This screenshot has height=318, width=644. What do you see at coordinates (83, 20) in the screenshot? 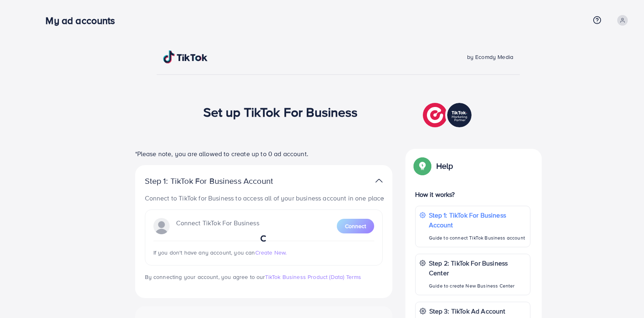
I see `h3: My ad accounts` at bounding box center [83, 20].